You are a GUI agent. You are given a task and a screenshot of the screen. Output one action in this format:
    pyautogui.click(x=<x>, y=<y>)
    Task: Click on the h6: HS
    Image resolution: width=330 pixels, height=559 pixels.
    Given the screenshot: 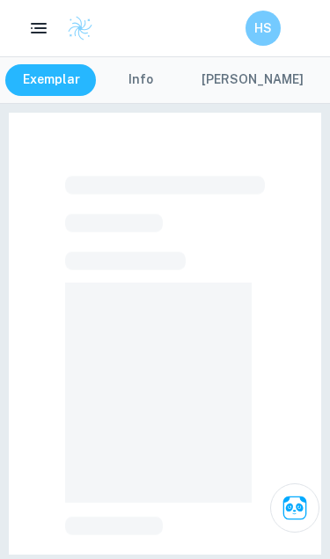 What is the action you would take?
    pyautogui.click(x=263, y=28)
    